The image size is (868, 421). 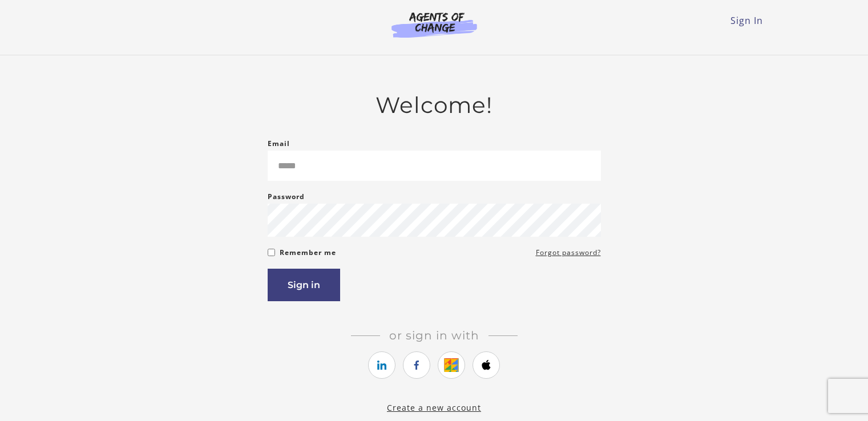 I want to click on button: Sign in, so click(x=304, y=285).